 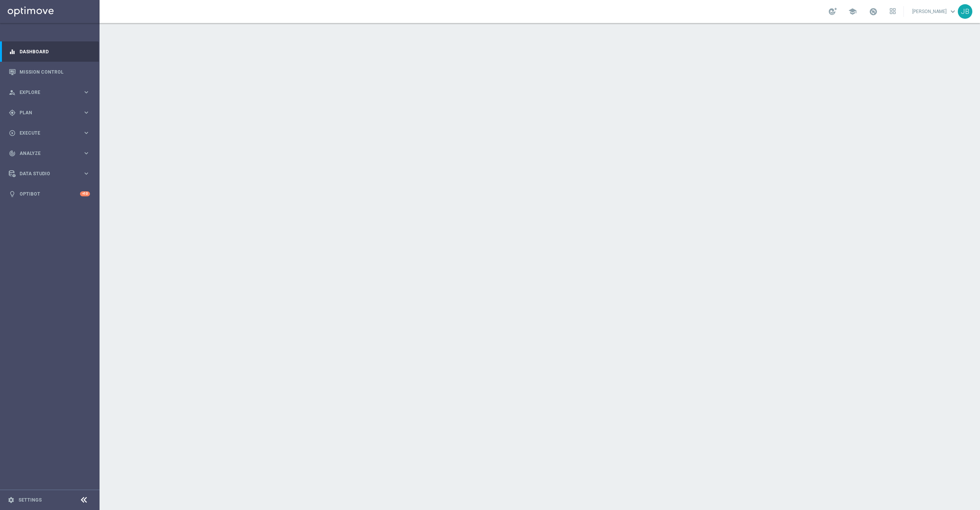 What do you see at coordinates (12, 92) in the screenshot?
I see `i: person_search` at bounding box center [12, 92].